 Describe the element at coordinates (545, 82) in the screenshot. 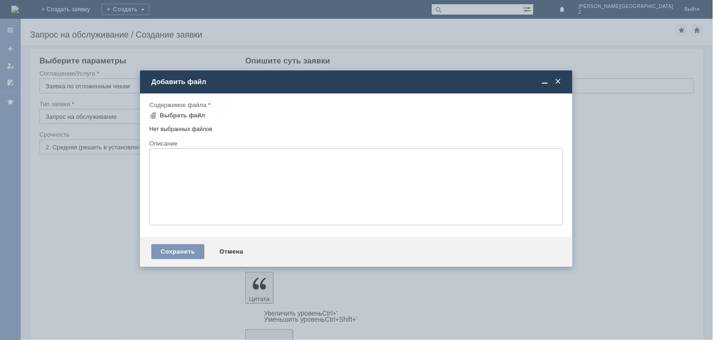

I see `span: Свернуть (Ctrl + M)` at that location.